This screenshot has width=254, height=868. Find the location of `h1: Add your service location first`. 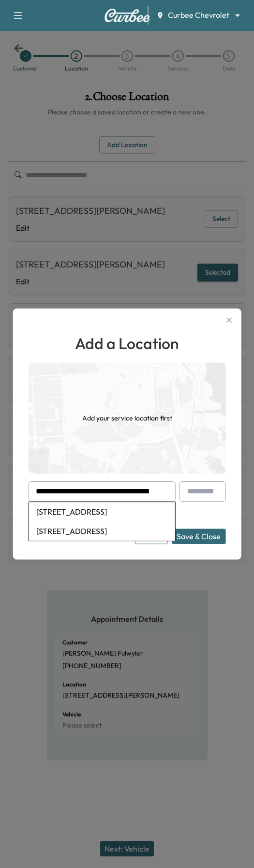

h1: Add your service location first is located at coordinates (127, 418).